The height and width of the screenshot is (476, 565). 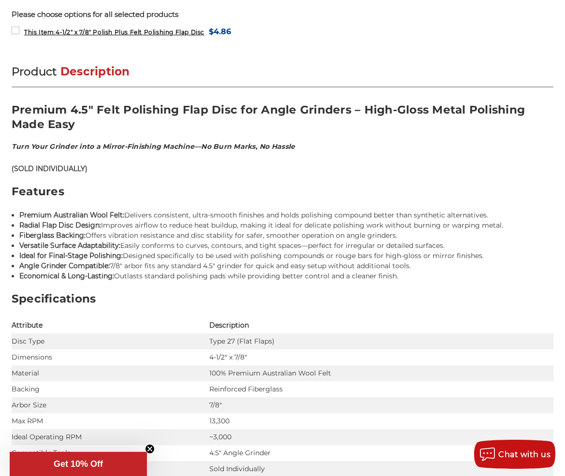 I want to click on td: 4-1/2" x 7/8", so click(x=381, y=357).